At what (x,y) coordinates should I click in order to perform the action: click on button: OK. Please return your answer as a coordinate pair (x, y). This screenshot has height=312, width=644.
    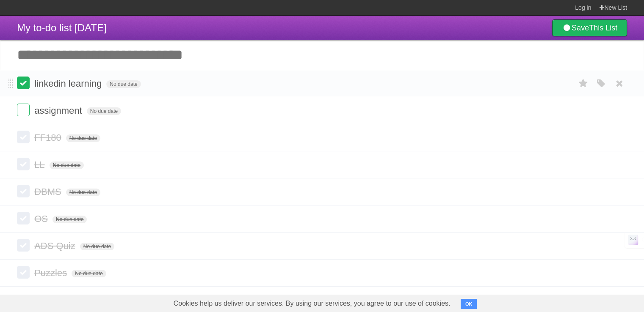
    Looking at the image, I should click on (468, 304).